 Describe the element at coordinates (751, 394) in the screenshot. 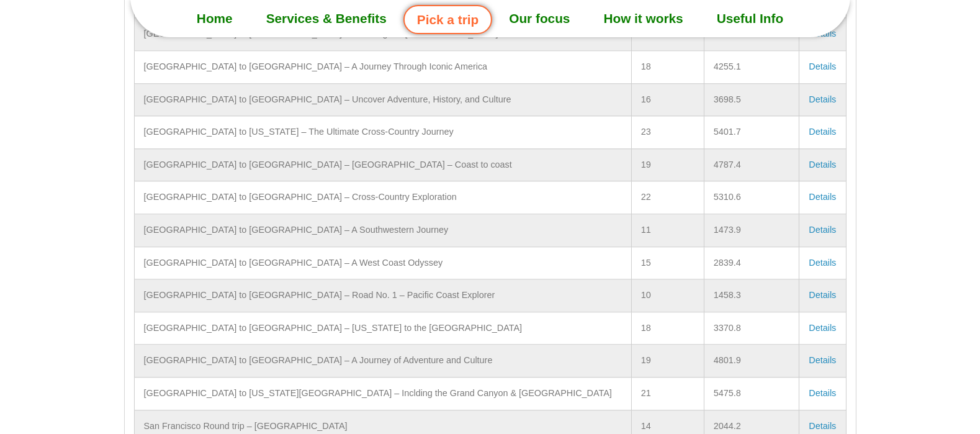

I see `td: 5475.8` at that location.